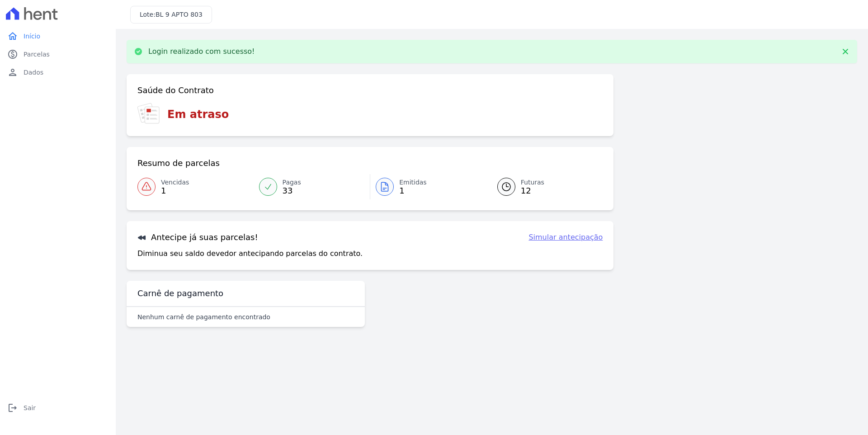  What do you see at coordinates (532, 182) in the screenshot?
I see `span: Futuras` at bounding box center [532, 182].